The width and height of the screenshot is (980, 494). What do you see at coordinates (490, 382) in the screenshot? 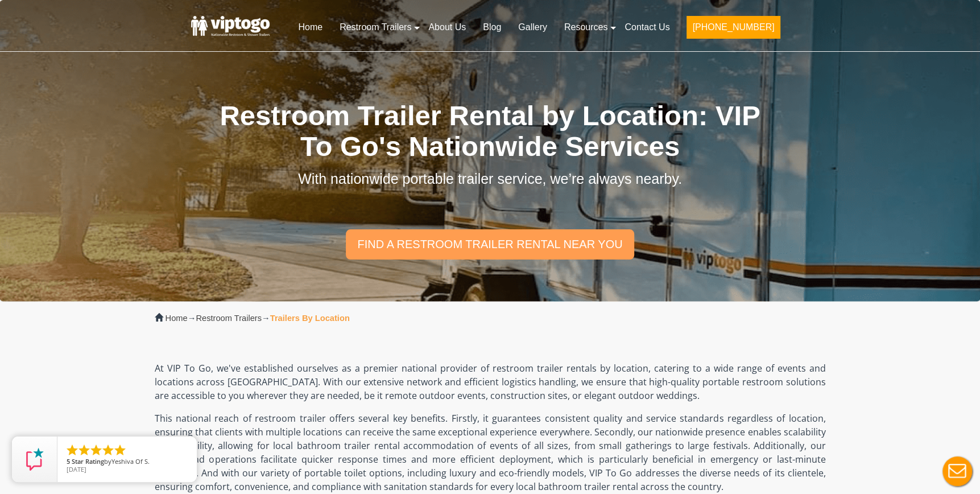
I see `p: At VIP To Go, we've established ourselves as a premier national provider of restroom trailer rent...` at bounding box center [490, 382].